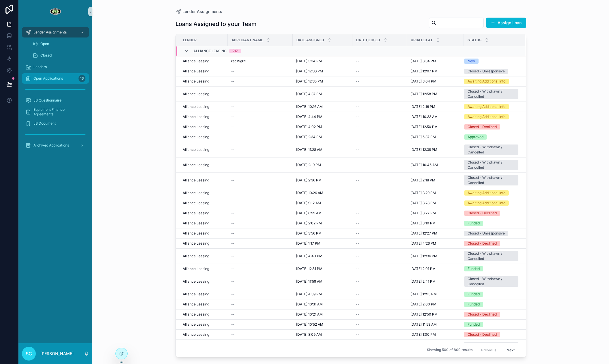  What do you see at coordinates (482, 243) in the screenshot?
I see `div: Closed - Declined` at bounding box center [482, 243].